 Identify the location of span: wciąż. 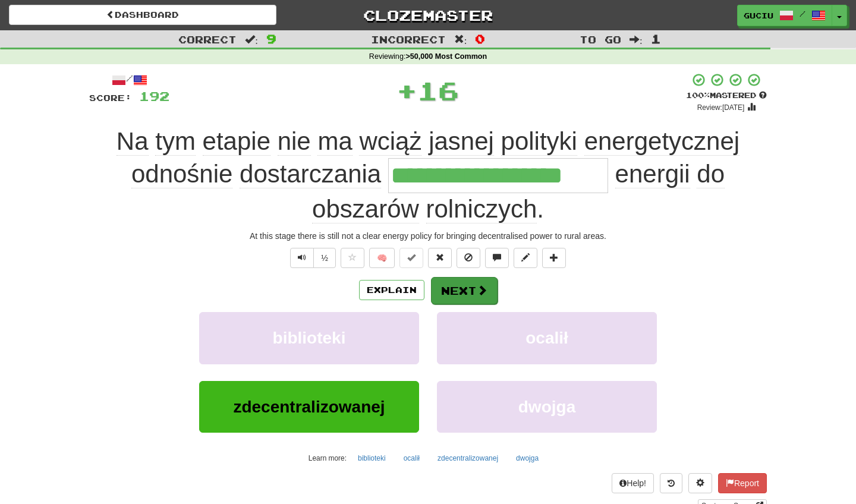
(390, 141).